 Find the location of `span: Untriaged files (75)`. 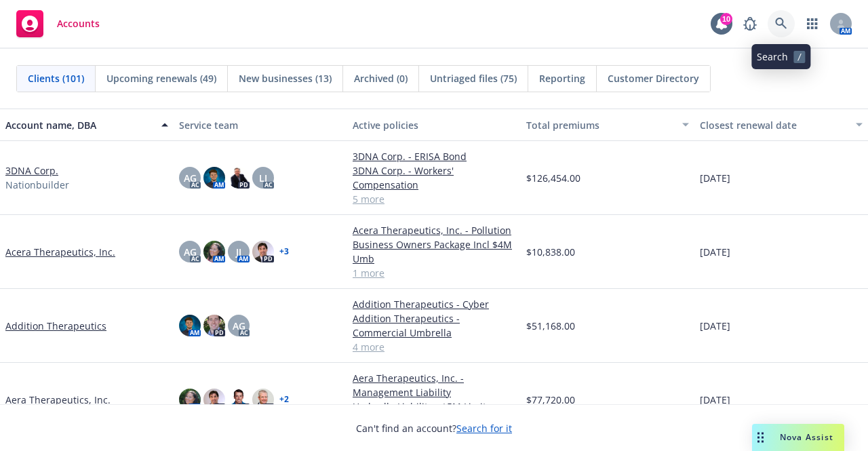

span: Untriaged files (75) is located at coordinates (473, 78).